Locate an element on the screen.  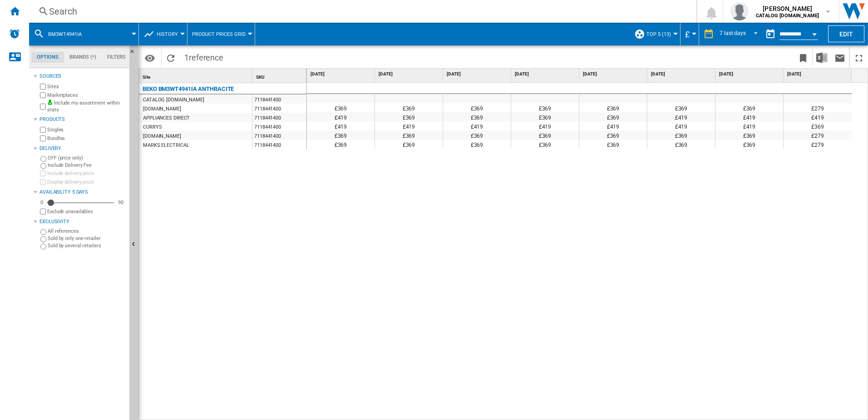
label: Include my assortment within stats is located at coordinates (86, 106).